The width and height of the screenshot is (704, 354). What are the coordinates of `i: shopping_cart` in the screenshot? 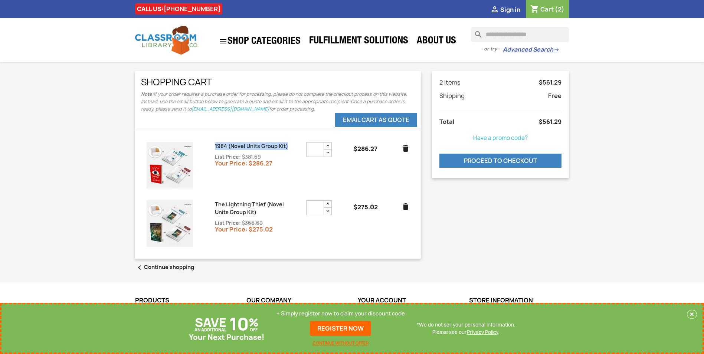 It's located at (535, 10).